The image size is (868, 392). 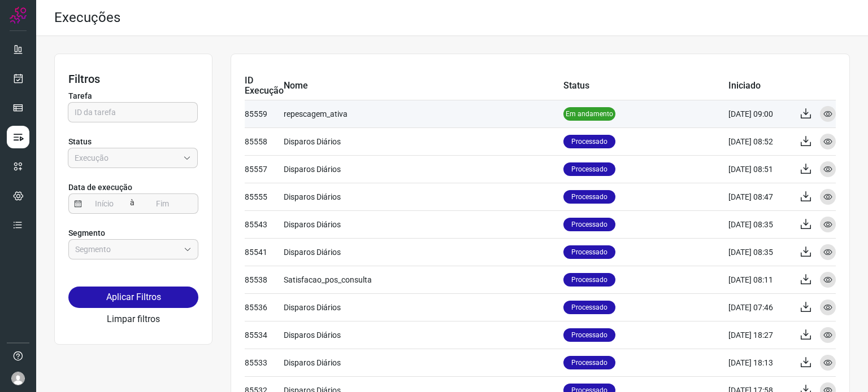 I want to click on td: Iniciado, so click(x=759, y=86).